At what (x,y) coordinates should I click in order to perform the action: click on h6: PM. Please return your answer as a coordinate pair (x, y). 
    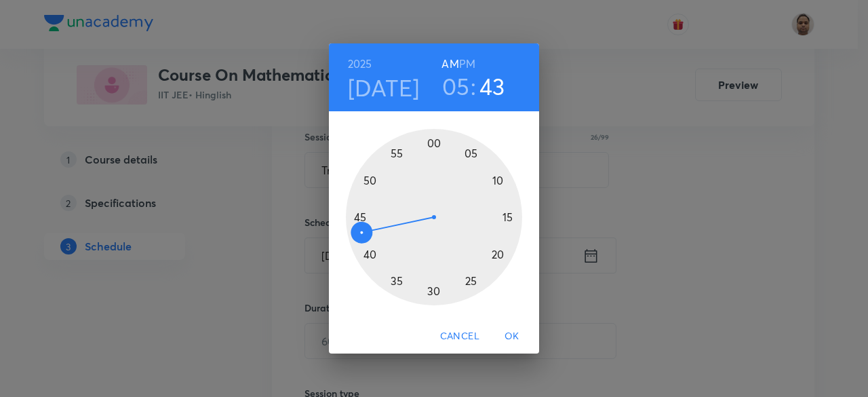
    Looking at the image, I should click on (467, 64).